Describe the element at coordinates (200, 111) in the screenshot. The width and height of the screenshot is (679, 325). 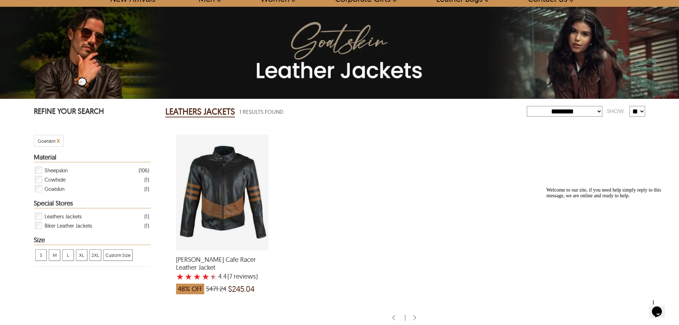
I see `h2: LEATHERS JACKETS` at that location.